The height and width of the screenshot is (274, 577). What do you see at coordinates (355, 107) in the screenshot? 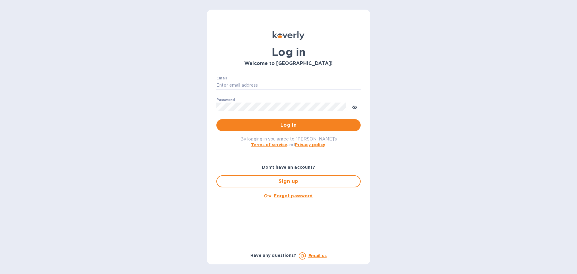
I see `button: toggle password visibility` at bounding box center [355, 107].